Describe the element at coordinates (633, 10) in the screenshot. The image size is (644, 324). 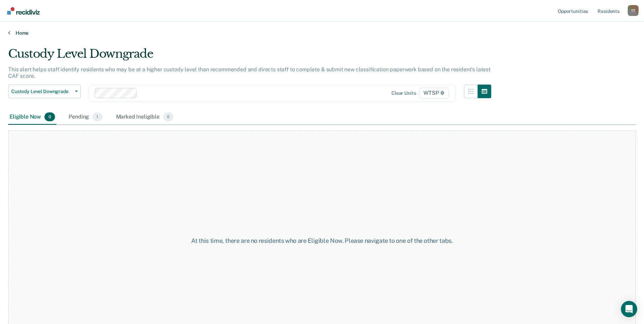
I see `div: T T` at that location.